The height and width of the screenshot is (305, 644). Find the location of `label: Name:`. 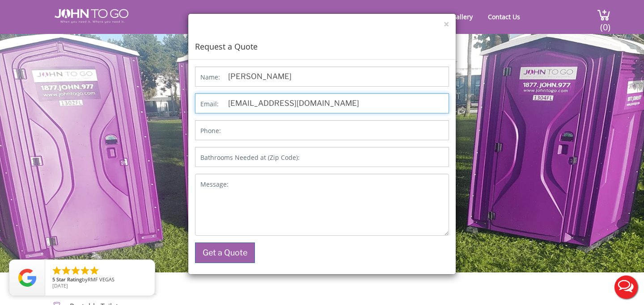

label: Name: is located at coordinates (210, 77).